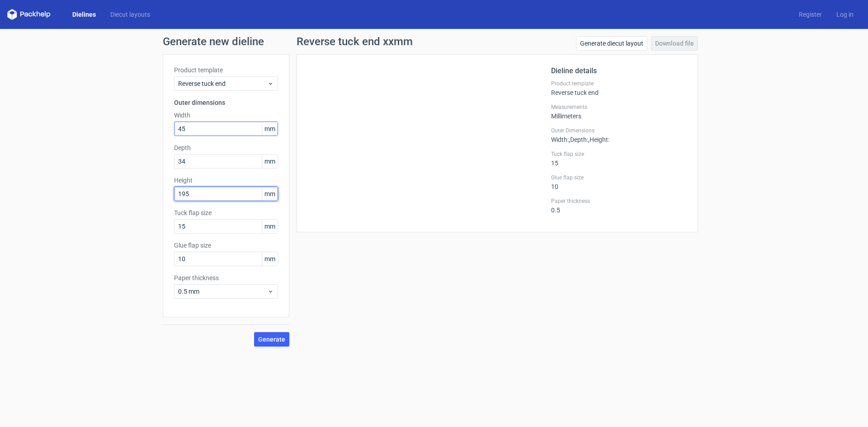  Describe the element at coordinates (618, 182) in the screenshot. I see `div: 10` at that location.